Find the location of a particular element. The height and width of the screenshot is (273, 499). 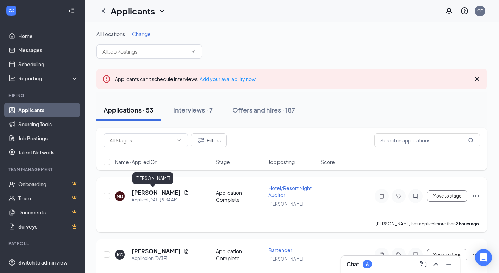

svg: WorkstreamLogo is located at coordinates (11, 11).